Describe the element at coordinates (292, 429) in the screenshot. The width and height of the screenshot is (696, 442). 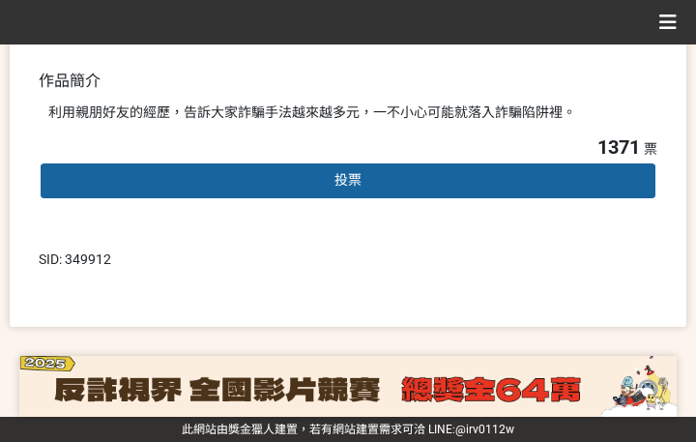
I see `a: 此網站由獎金獵人建置，若有網站建置需求` at that location.